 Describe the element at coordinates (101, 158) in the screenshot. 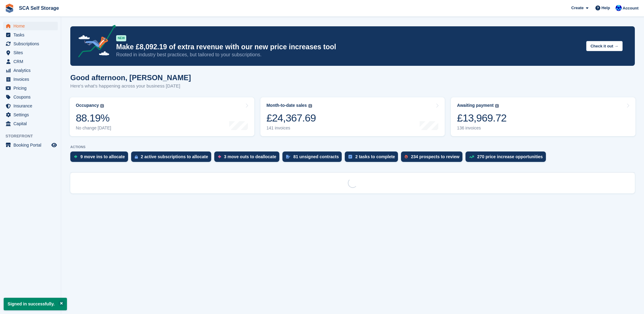

I see `a: 9 move ins to allocate` at that location.